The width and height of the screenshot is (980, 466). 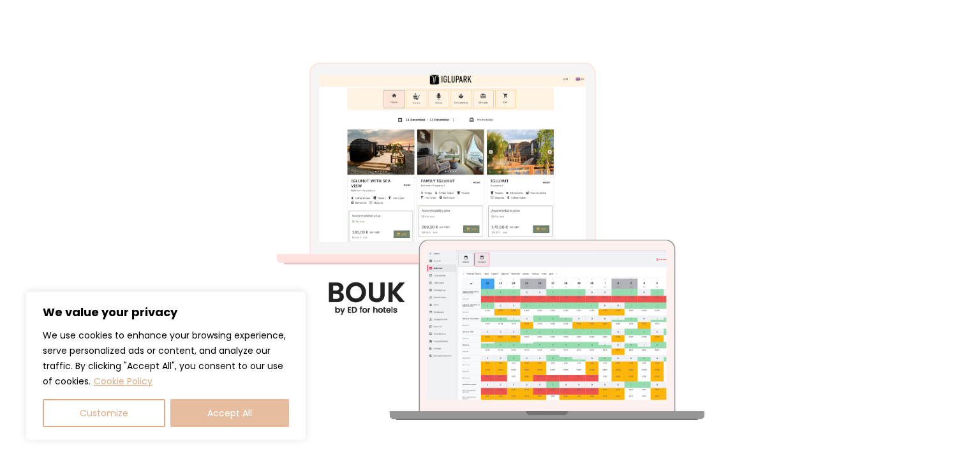 What do you see at coordinates (166, 358) in the screenshot?
I see `p: We use cookies to enhance your browsing experience, serve personalized ads or content, and analyz...` at bounding box center [166, 358].